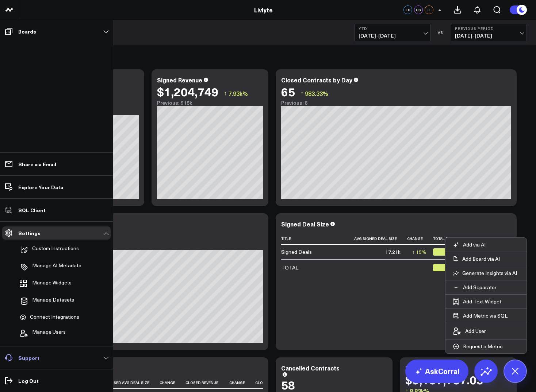 The height and width of the screenshot is (392, 536). What do you see at coordinates (56, 210) in the screenshot?
I see `a: SQL Client` at bounding box center [56, 210].